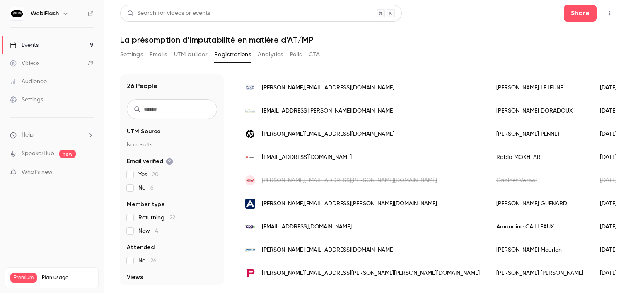 The width and height of the screenshot is (633, 293). Describe the element at coordinates (27, 135) in the screenshot. I see `span: Help` at that location.